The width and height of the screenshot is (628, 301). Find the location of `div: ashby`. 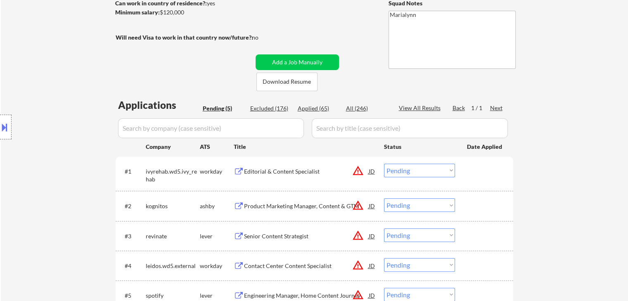

div: ashby is located at coordinates (217, 206).